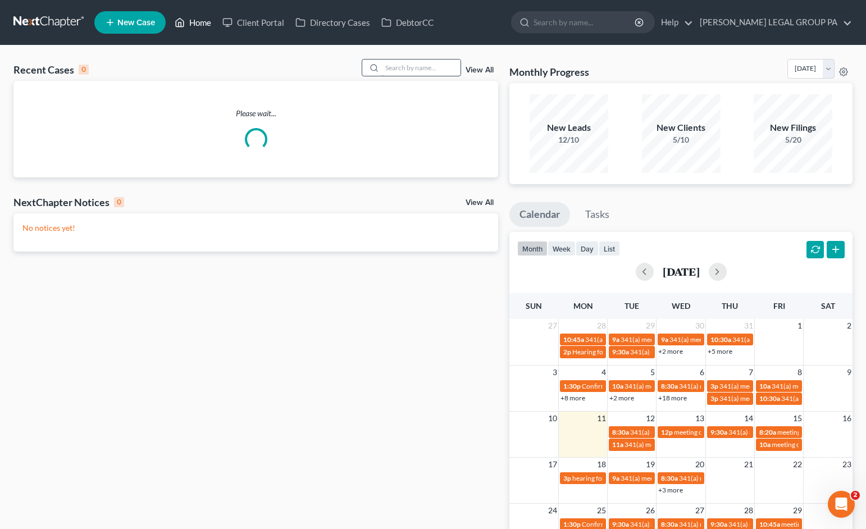 This screenshot has height=529, width=866. I want to click on div: 5/10, so click(681, 140).